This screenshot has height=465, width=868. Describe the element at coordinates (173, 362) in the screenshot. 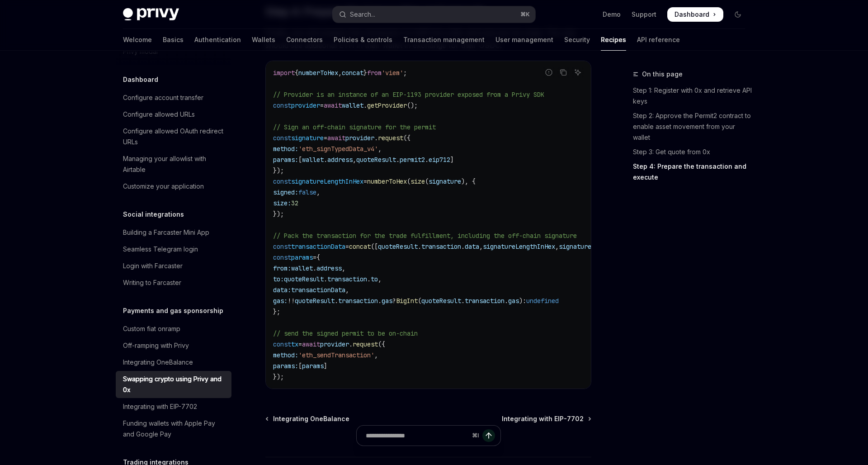

I see `a: Integrating OneBalance` at that location.